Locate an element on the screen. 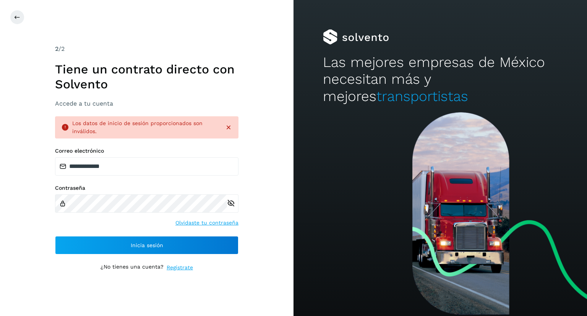 This screenshot has width=587, height=316. a: Regístrate is located at coordinates (180, 267).